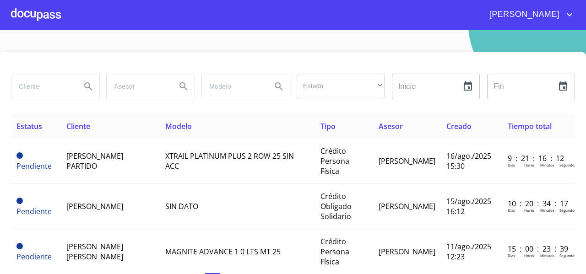 The image size is (586, 274). Describe the element at coordinates (182, 206) in the screenshot. I see `span: SIN DATO` at that location.